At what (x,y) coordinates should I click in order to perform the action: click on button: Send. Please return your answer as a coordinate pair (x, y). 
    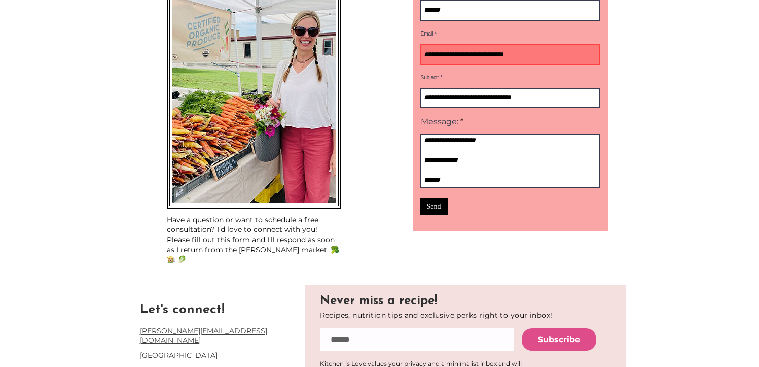
    Looking at the image, I should click on (434, 206).